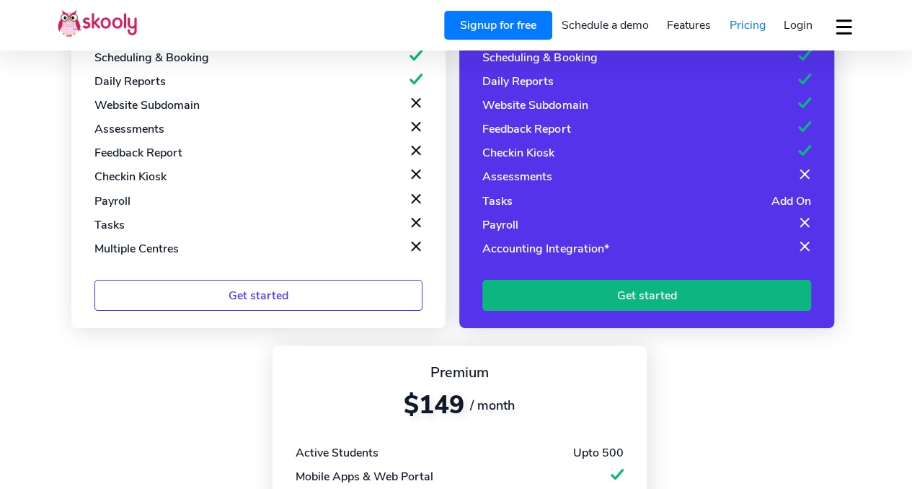 The width and height of the screenshot is (912, 489). Describe the element at coordinates (798, 25) in the screenshot. I see `span: Login` at that location.